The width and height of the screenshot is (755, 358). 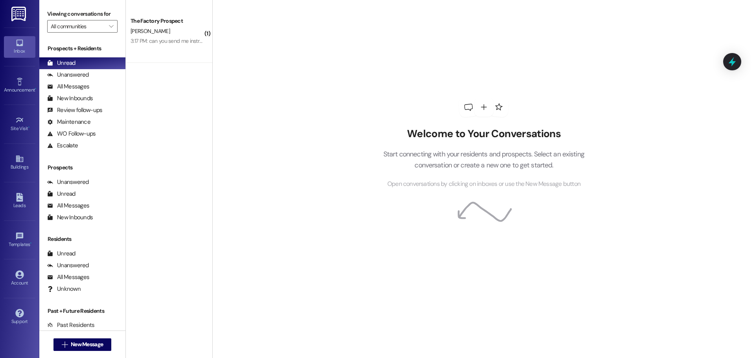 I want to click on button: New Message, so click(x=83, y=345).